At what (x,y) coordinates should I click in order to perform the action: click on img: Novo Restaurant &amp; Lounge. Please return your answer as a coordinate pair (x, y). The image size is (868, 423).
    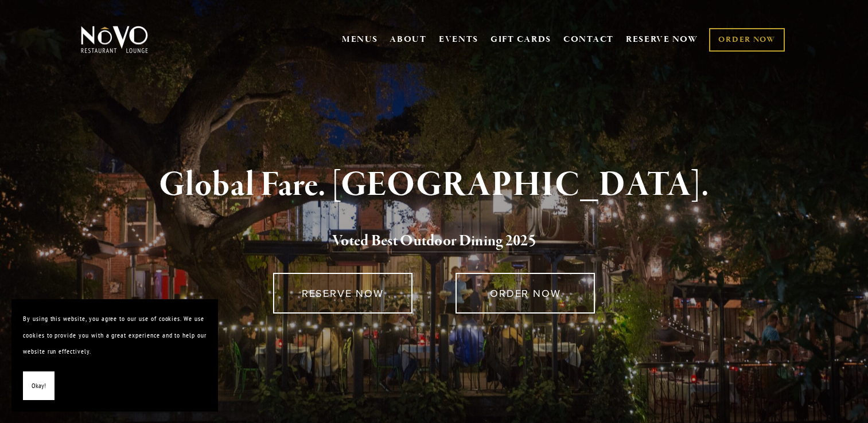
    Looking at the image, I should click on (114, 40).